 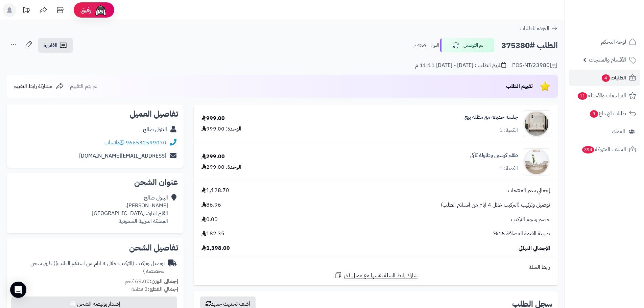 I want to click on img: 1754463197-110129020028-90x90.jpg, so click(x=537, y=124).